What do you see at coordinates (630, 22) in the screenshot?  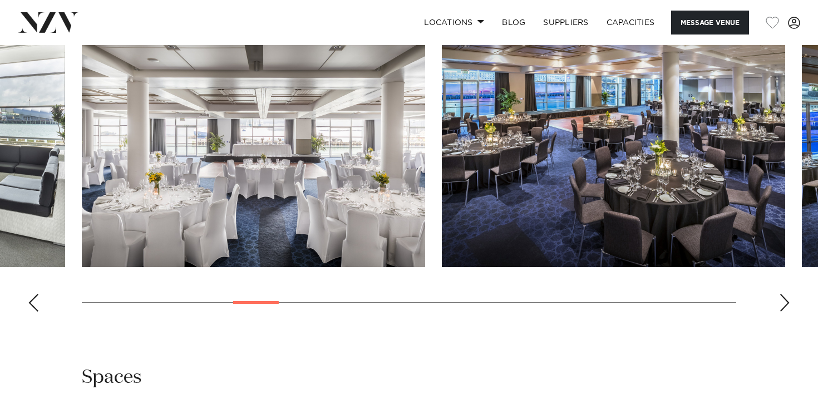 I see `a: Capacities` at bounding box center [630, 22].